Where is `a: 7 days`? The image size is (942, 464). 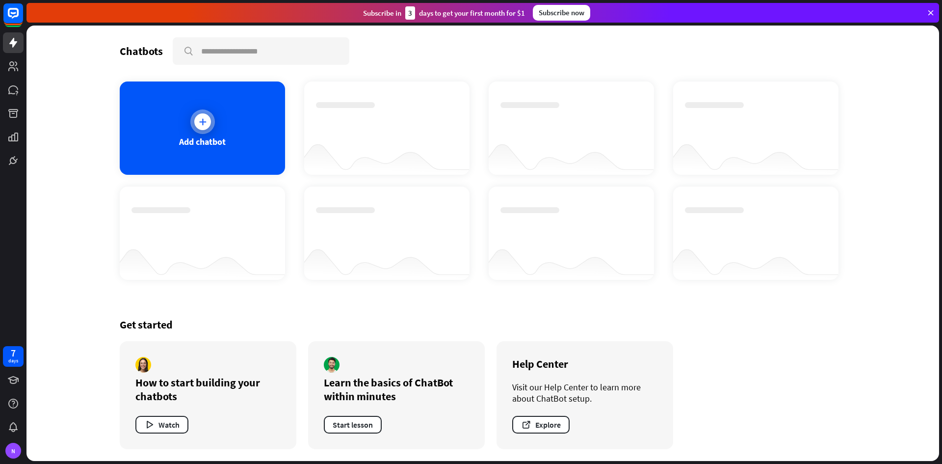 a: 7 days is located at coordinates (13, 356).